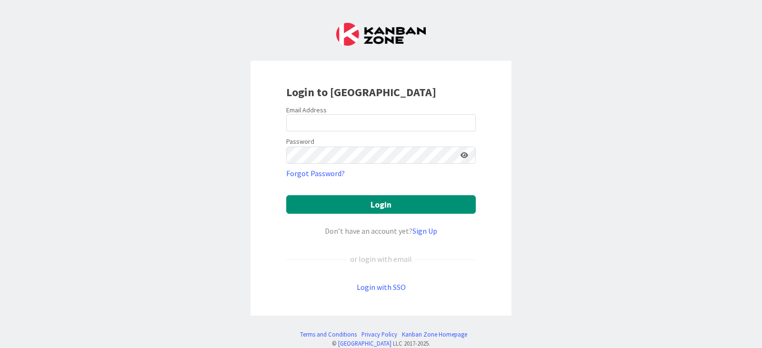  Describe the element at coordinates (381, 287) in the screenshot. I see `a: Login with SSO` at that location.